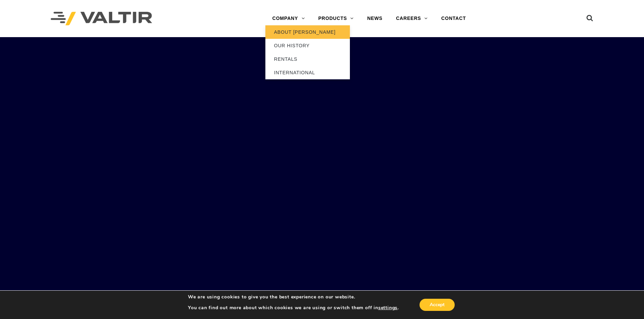 The width and height of the screenshot is (644, 319). Describe the element at coordinates (375, 19) in the screenshot. I see `a: NEWS` at that location.